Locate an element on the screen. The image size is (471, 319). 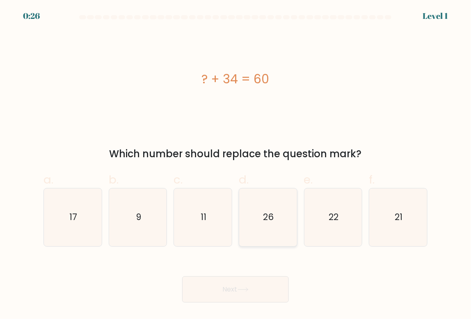
button: Next is located at coordinates (235, 289).